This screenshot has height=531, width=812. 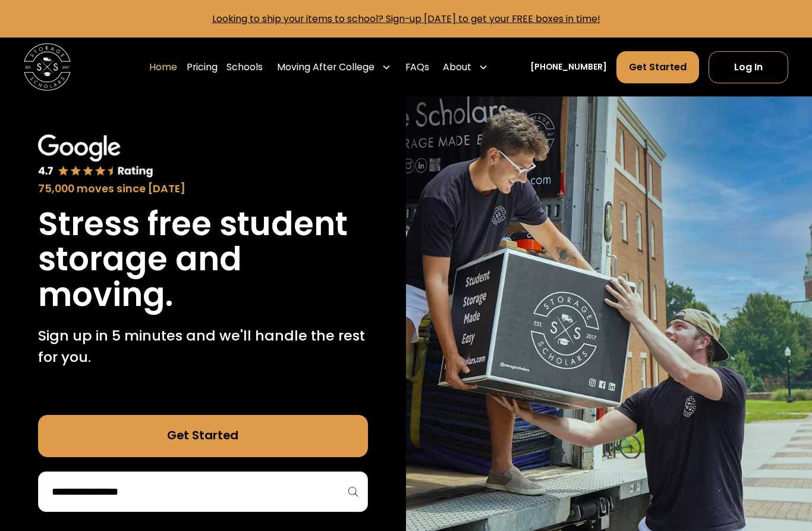 What do you see at coordinates (96, 157) in the screenshot?
I see `img: Google 4.7 star rating` at bounding box center [96, 157].